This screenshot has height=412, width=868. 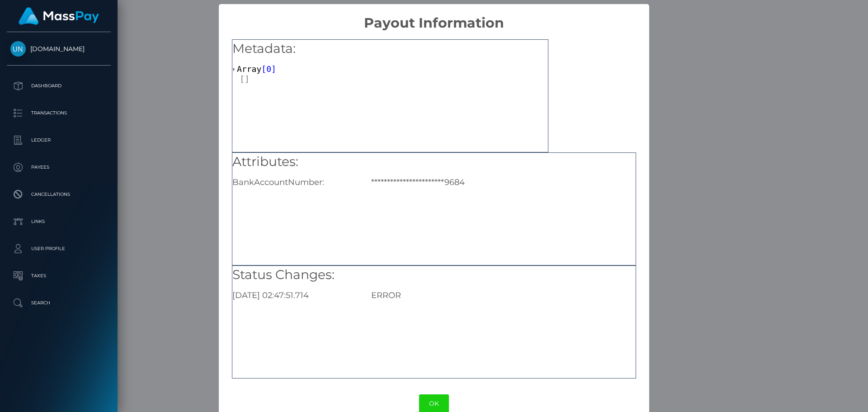 What do you see at coordinates (434, 162) in the screenshot?
I see `h5: Attributes:` at bounding box center [434, 162].